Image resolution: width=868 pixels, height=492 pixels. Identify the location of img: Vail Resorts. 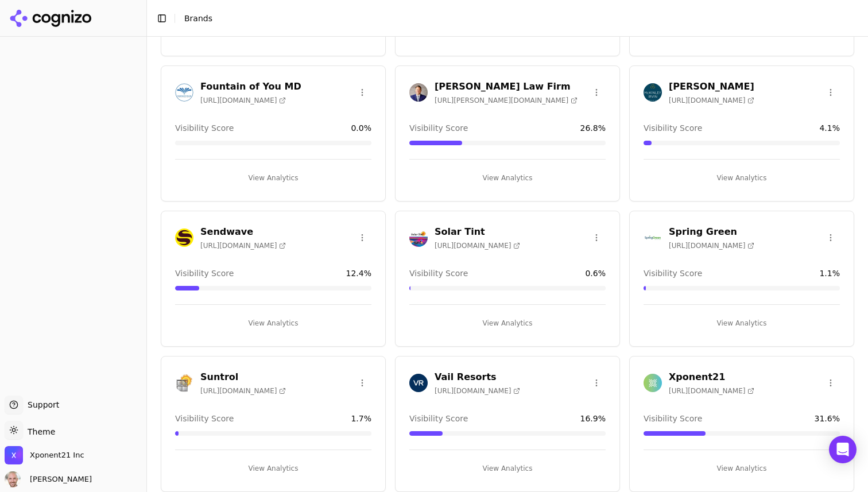
(419, 383).